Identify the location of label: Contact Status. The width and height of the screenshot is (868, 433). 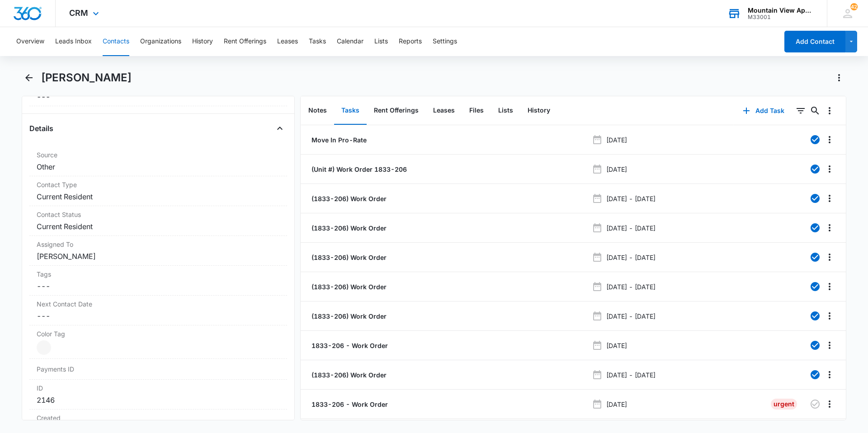
(158, 214).